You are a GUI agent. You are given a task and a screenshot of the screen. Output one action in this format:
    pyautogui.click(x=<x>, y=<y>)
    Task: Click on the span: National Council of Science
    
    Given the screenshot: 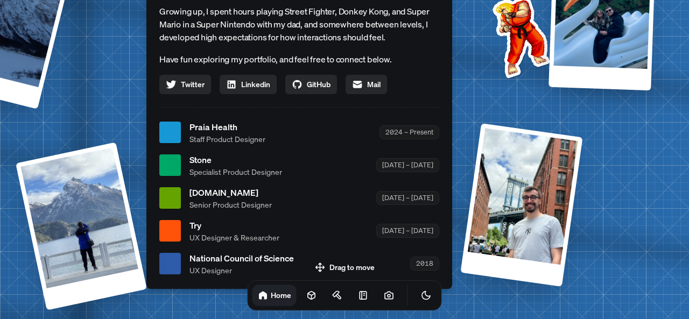 What is the action you would take?
    pyautogui.click(x=242, y=258)
    